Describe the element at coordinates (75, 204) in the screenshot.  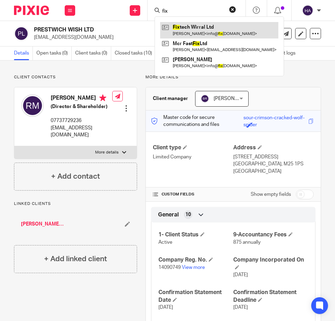
I see `p: Linked clients` at that location.